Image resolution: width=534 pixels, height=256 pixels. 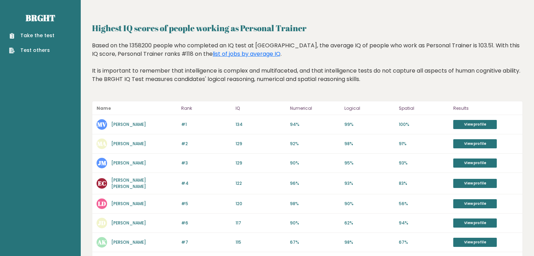 What do you see at coordinates (206, 125) in the screenshot?
I see `p: #1` at bounding box center [206, 125].